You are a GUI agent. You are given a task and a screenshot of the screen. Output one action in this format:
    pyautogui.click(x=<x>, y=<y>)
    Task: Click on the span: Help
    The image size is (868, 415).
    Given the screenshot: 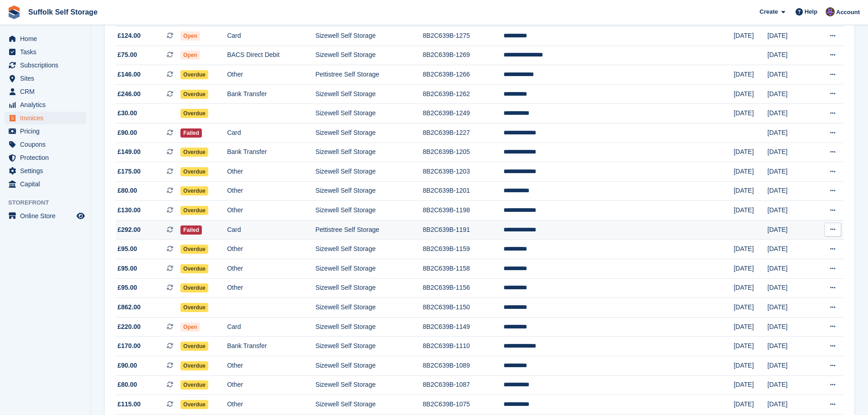 What is the action you would take?
    pyautogui.click(x=811, y=12)
    